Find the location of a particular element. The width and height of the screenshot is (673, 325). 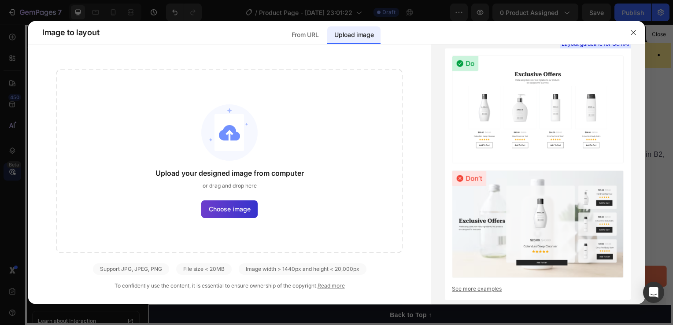

span: Image to layout is located at coordinates (70, 33).